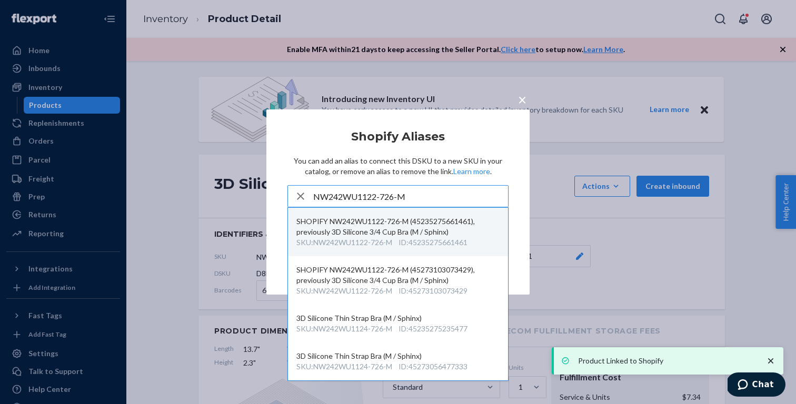 The width and height of the screenshot is (796, 404). What do you see at coordinates (411, 196) in the screenshot?
I see `input: Search and add products` at bounding box center [411, 196].